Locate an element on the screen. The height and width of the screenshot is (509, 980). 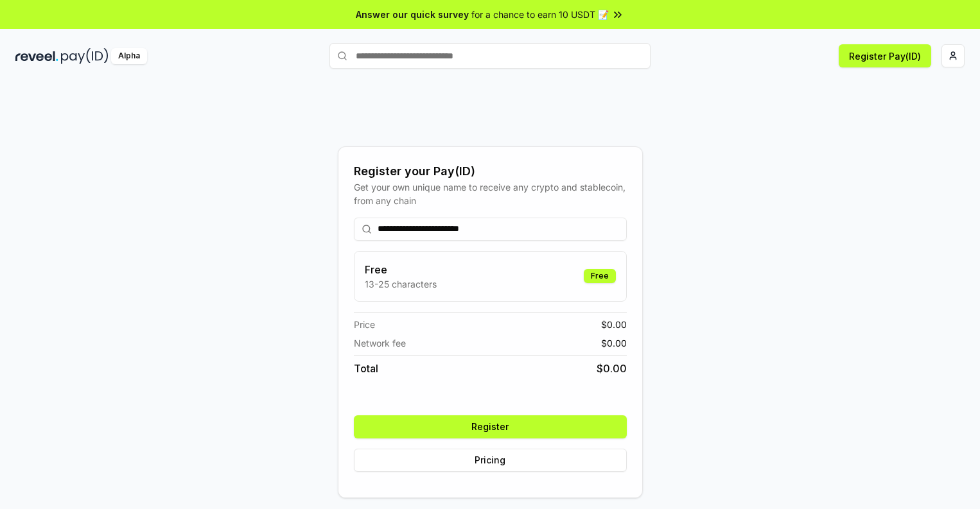
span: Price is located at coordinates (364, 324).